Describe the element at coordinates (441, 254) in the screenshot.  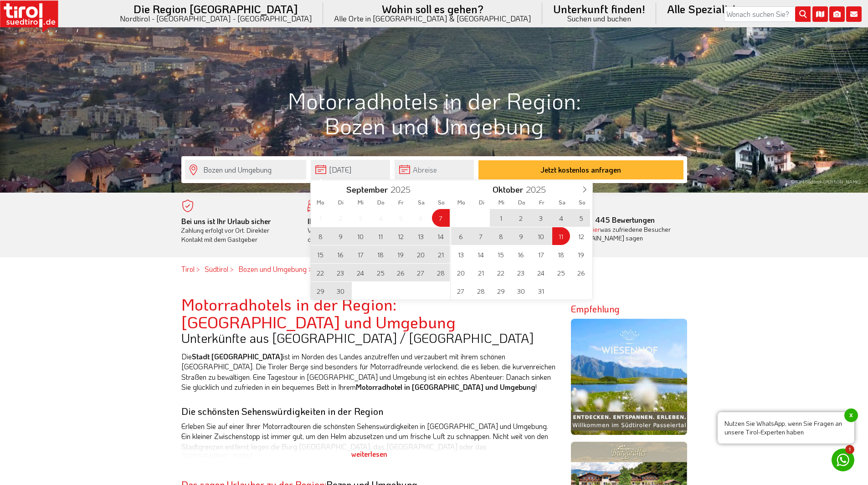
I see `span: September 21, 2025` at that location.